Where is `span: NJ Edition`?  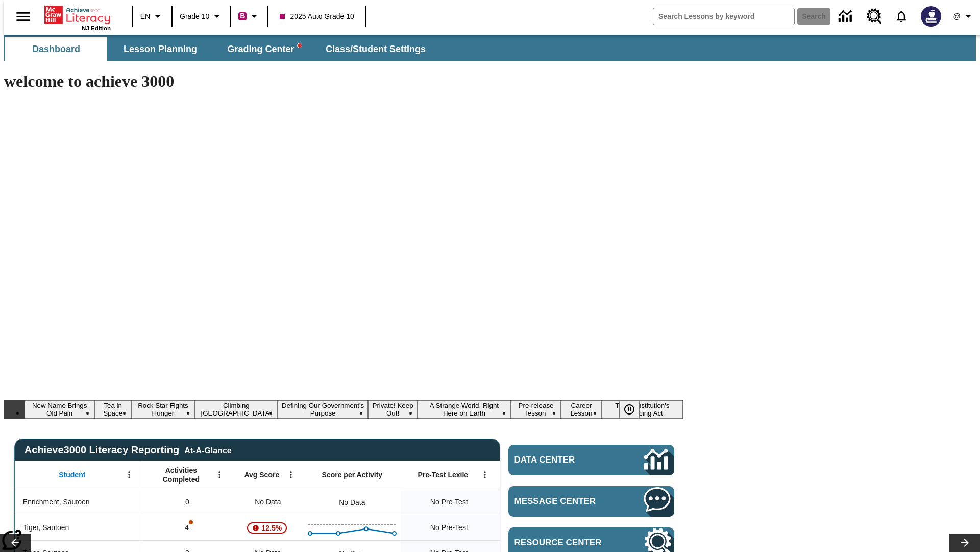
span: NJ Edition is located at coordinates (96, 28).